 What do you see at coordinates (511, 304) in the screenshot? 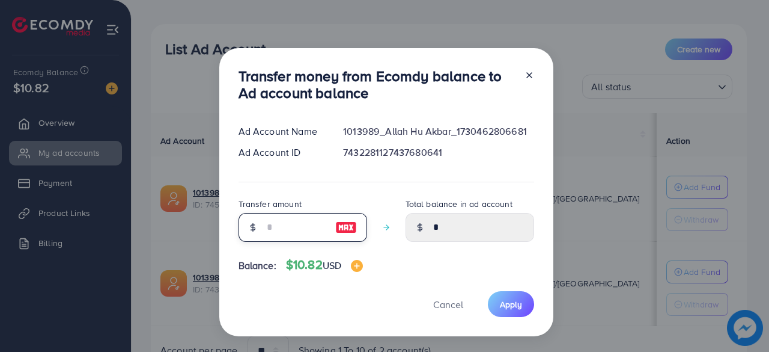
I see `span: Apply` at bounding box center [511, 304].